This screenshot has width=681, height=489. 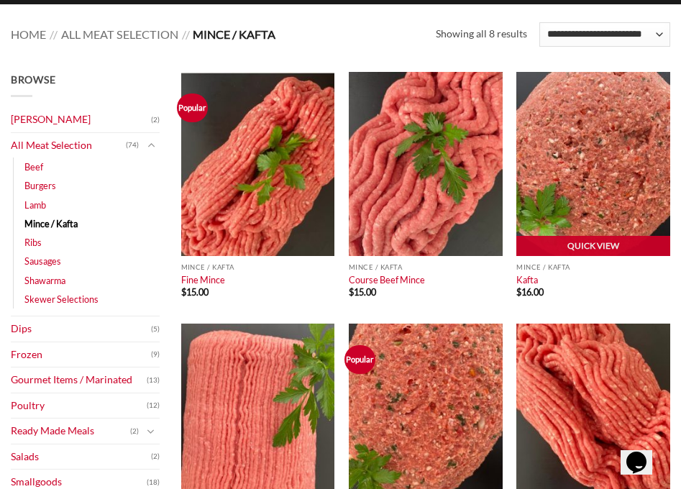 What do you see at coordinates (42, 261) in the screenshot?
I see `a: Sausages` at bounding box center [42, 261].